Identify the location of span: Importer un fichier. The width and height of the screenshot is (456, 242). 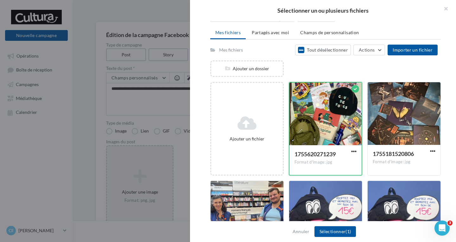
(413, 50).